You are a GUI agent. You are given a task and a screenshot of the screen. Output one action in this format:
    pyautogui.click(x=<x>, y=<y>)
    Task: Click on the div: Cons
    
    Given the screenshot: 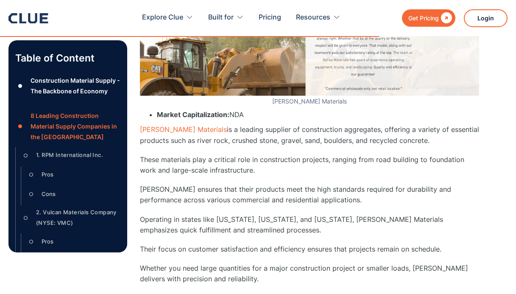 What is the action you would take?
    pyautogui.click(x=48, y=194)
    